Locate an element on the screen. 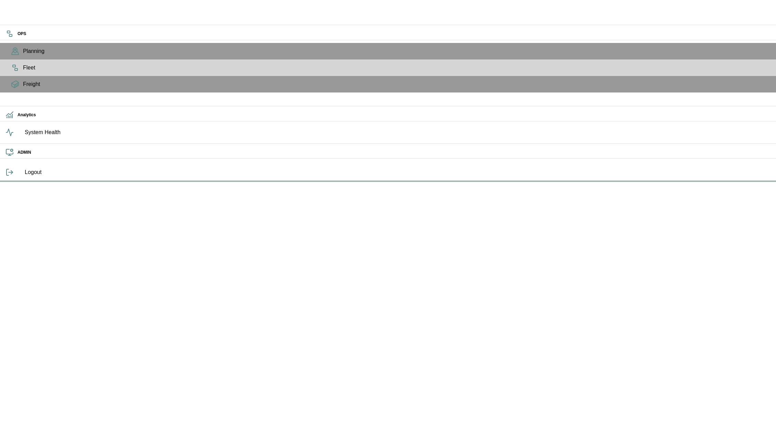  span: Planning is located at coordinates (396, 51).